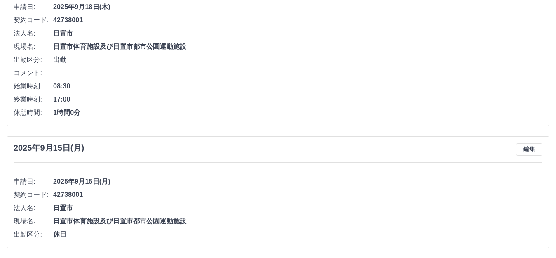  I want to click on span: 17:00, so click(298, 99).